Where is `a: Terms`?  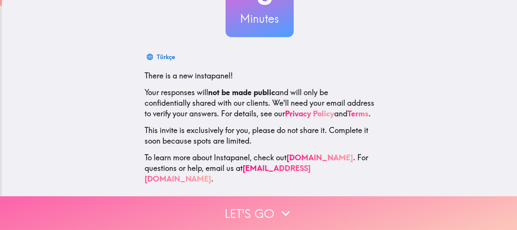
a: Terms is located at coordinates (358, 113).